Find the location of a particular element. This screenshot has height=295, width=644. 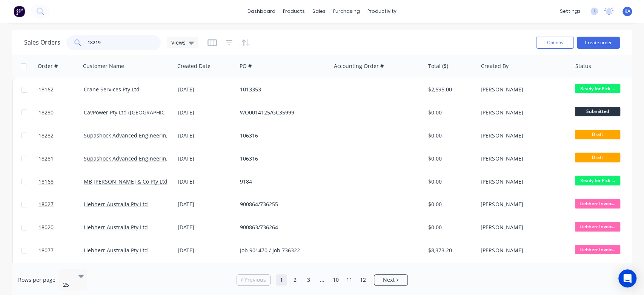

div: Order # is located at coordinates (47, 66).